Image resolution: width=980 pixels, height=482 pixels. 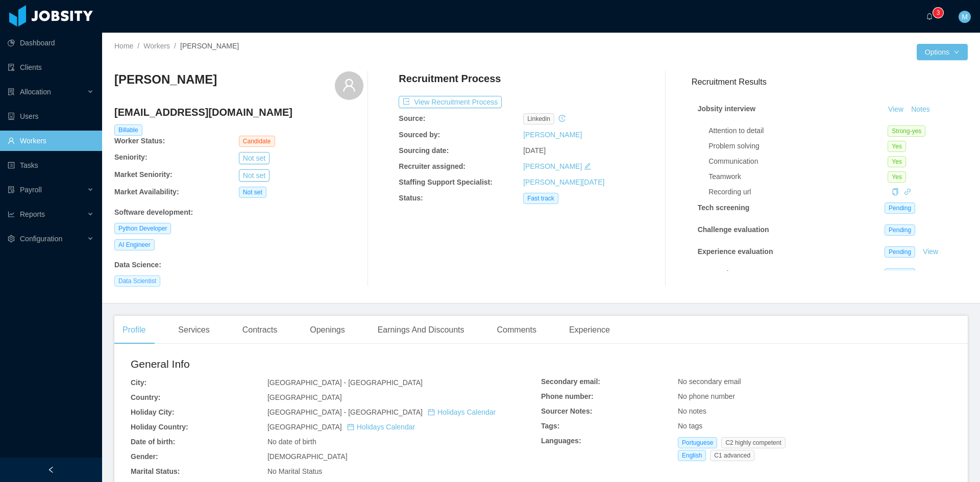 I want to click on a: Workers, so click(x=156, y=46).